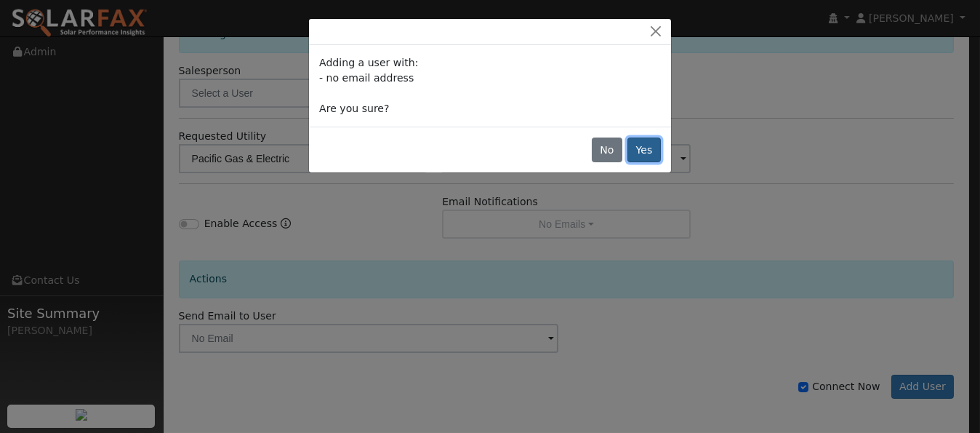 The width and height of the screenshot is (980, 433). What do you see at coordinates (354, 108) in the screenshot?
I see `span: Are you sure?` at bounding box center [354, 108].